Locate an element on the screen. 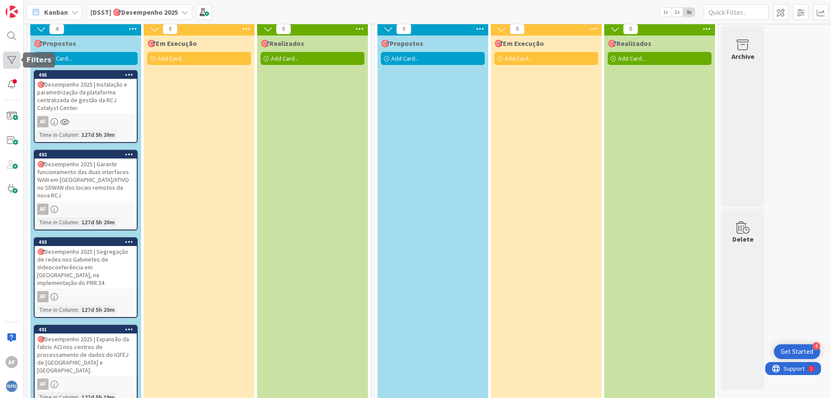  img: avatar is located at coordinates (12, 386).